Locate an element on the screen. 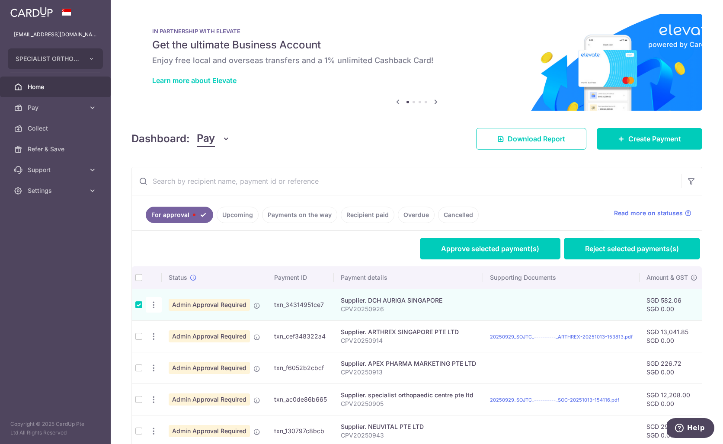  span: Download Report is located at coordinates (536, 139).